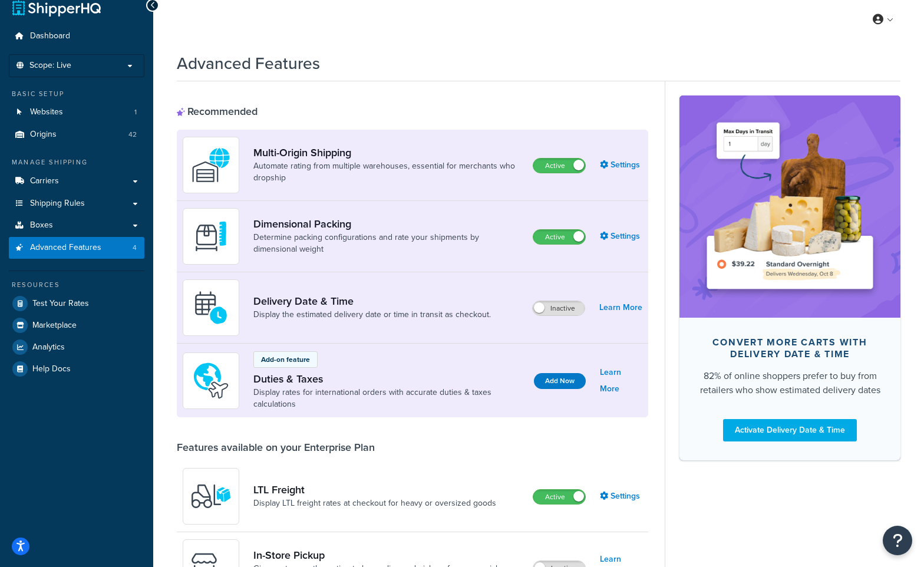  Describe the element at coordinates (77, 369) in the screenshot. I see `a: Help Docs` at that location.